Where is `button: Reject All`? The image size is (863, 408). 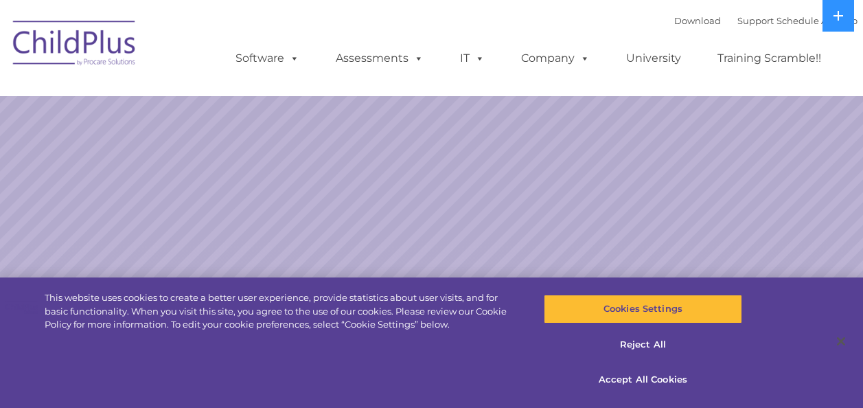
button: Reject All is located at coordinates (643, 345).